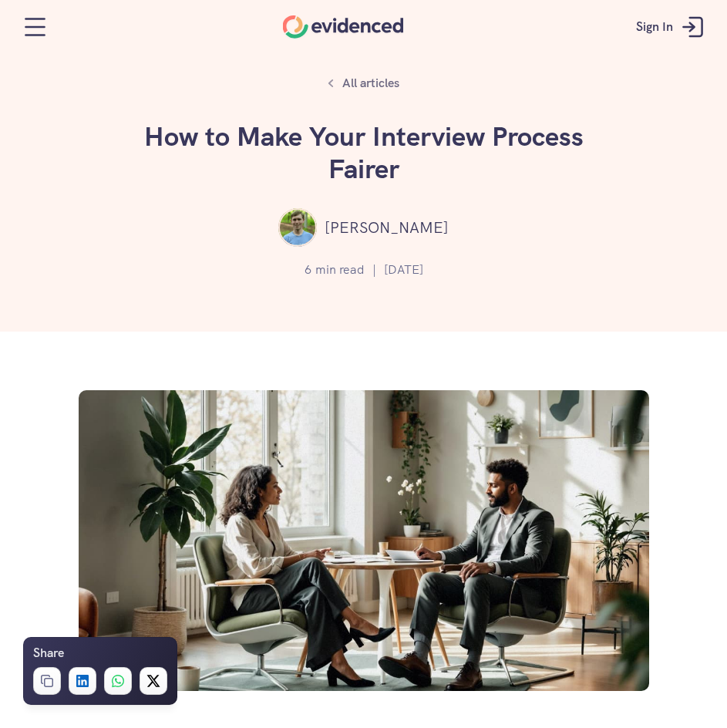  Describe the element at coordinates (363, 83) in the screenshot. I see `a: All articles` at that location.